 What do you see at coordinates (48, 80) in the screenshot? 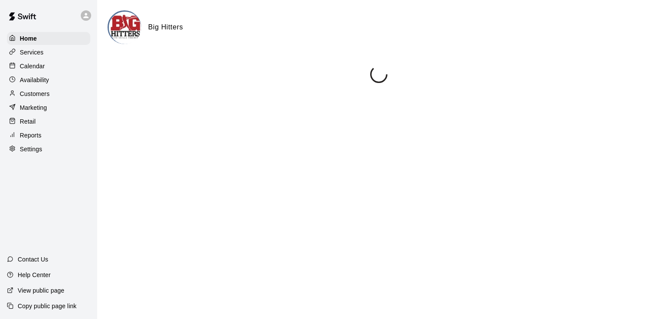
I see `div: Availability` at bounding box center [48, 80].